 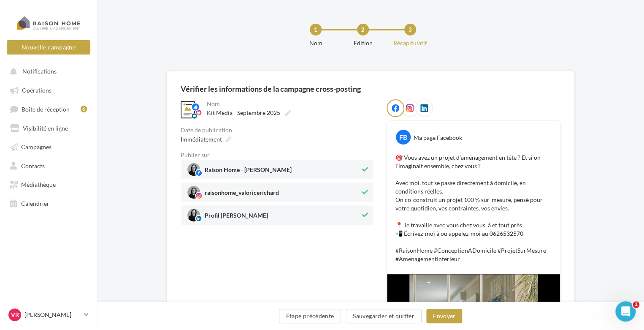 I want to click on span: 1, so click(x=636, y=304).